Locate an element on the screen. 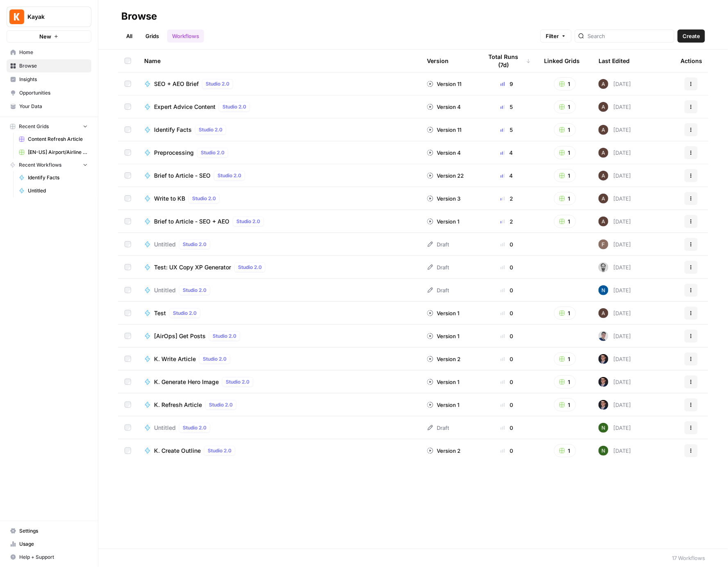 Image resolution: width=728 pixels, height=567 pixels. span: Write to KB is located at coordinates (170, 198).